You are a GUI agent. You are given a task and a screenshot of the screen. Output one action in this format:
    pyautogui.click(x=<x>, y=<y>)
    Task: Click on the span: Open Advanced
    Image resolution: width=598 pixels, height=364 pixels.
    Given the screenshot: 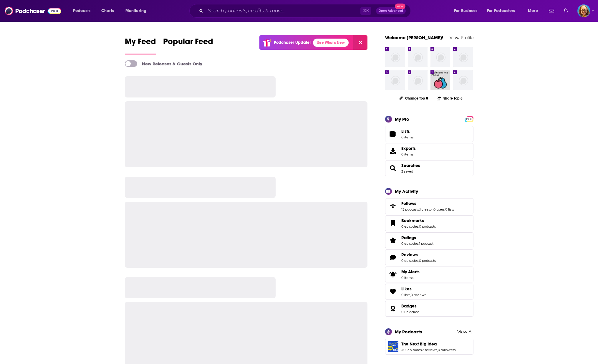 What is the action you would take?
    pyautogui.click(x=391, y=11)
    